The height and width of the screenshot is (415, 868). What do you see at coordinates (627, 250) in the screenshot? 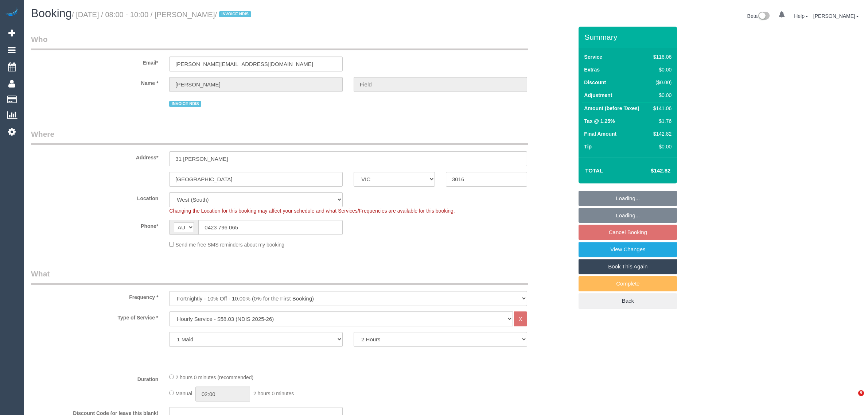
I see `a: View Changes` at bounding box center [627, 250].